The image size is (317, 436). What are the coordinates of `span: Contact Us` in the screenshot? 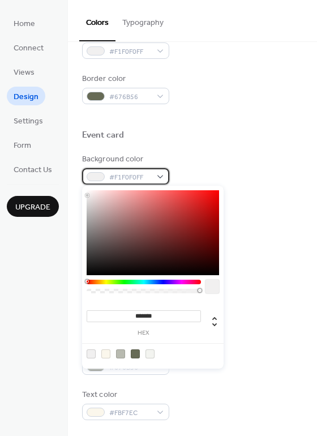 It's located at (33, 170).